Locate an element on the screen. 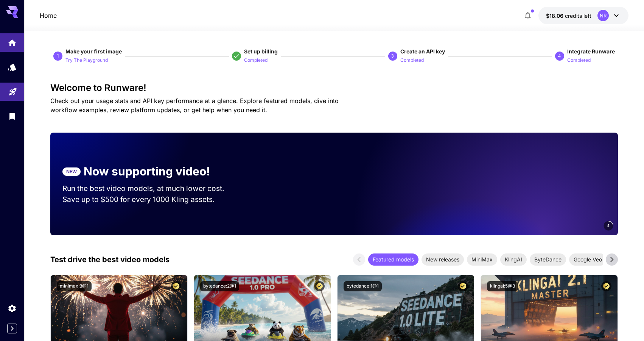 This screenshot has width=644, height=341. button: klingai:5@3 is located at coordinates (502, 286).